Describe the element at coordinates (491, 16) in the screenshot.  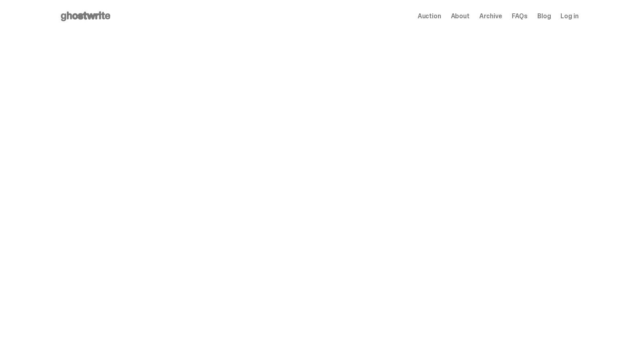
I see `span: Archive` at that location.